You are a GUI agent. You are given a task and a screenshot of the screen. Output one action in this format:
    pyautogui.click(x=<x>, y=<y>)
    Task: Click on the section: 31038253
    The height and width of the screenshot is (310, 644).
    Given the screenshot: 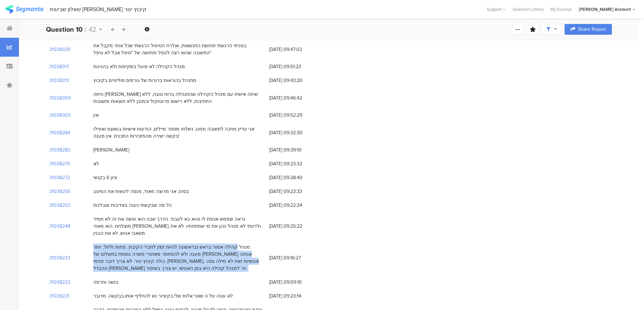 What is the action you would take?
    pyautogui.click(x=60, y=205)
    